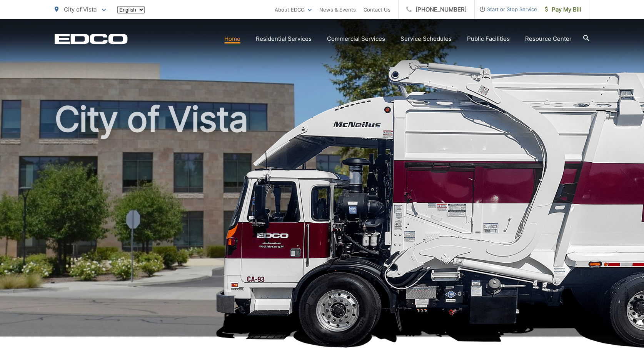 The image size is (644, 350). Describe the element at coordinates (377, 9) in the screenshot. I see `a: Contact Us` at that location.